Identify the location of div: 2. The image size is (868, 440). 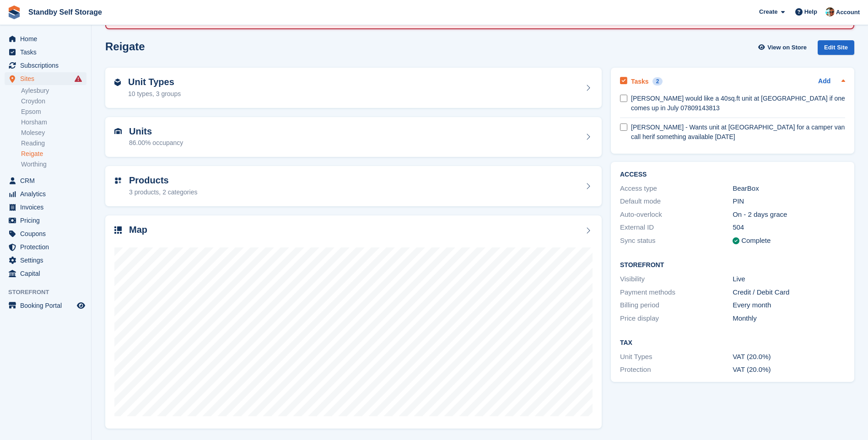
(657, 81).